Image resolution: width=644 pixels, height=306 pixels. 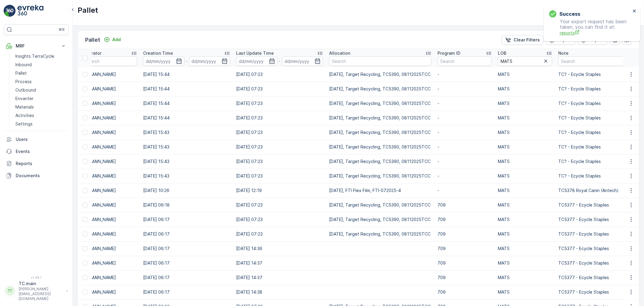 I want to click on p: Pallet, so click(x=88, y=10).